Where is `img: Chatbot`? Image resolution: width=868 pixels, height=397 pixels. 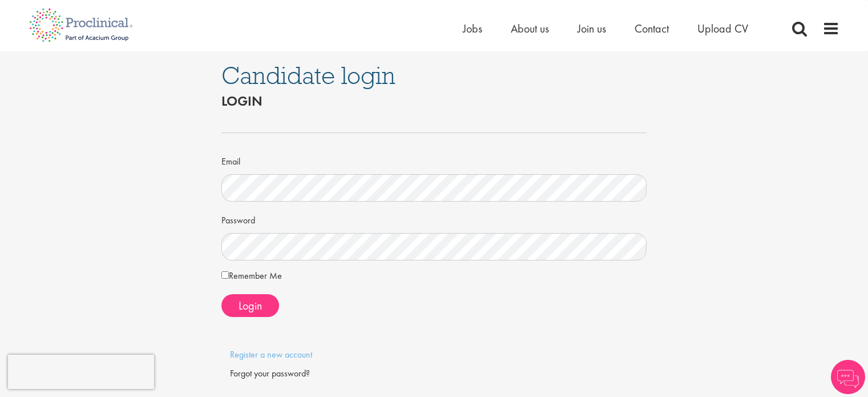
img: Chatbot is located at coordinates (848, 377).